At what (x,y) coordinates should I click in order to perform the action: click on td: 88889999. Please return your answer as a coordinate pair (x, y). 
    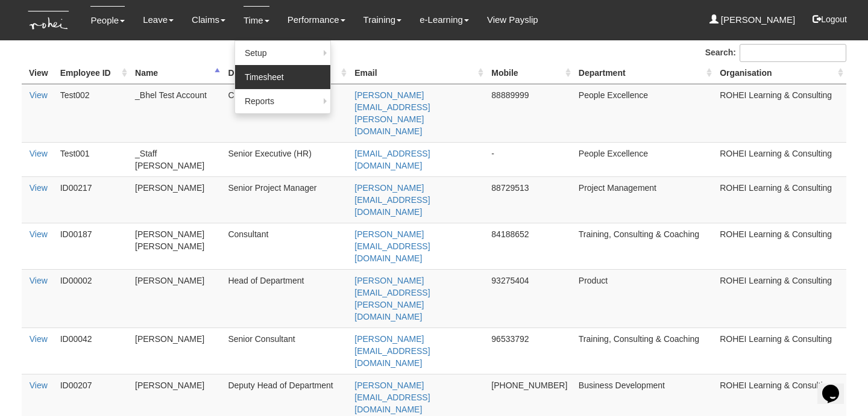
    Looking at the image, I should click on (530, 113).